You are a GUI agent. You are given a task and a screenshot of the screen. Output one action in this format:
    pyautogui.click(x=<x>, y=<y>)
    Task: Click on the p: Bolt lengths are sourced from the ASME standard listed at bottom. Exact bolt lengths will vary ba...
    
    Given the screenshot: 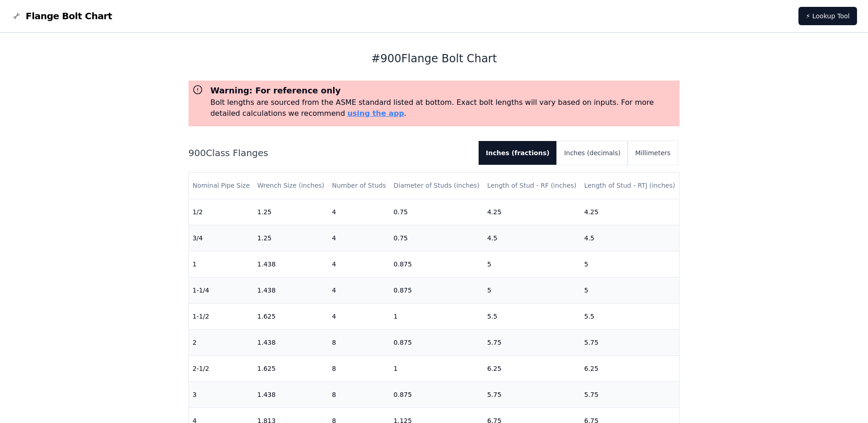 What is the action you would take?
    pyautogui.click(x=443, y=108)
    